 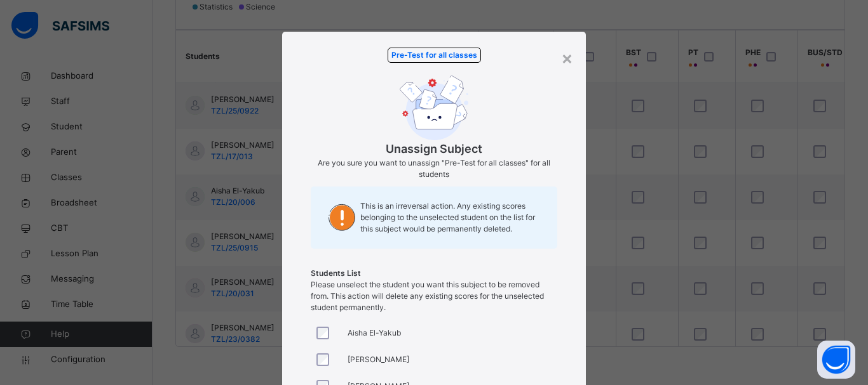 What do you see at coordinates (836, 360) in the screenshot?
I see `button: Open asap` at bounding box center [836, 360].